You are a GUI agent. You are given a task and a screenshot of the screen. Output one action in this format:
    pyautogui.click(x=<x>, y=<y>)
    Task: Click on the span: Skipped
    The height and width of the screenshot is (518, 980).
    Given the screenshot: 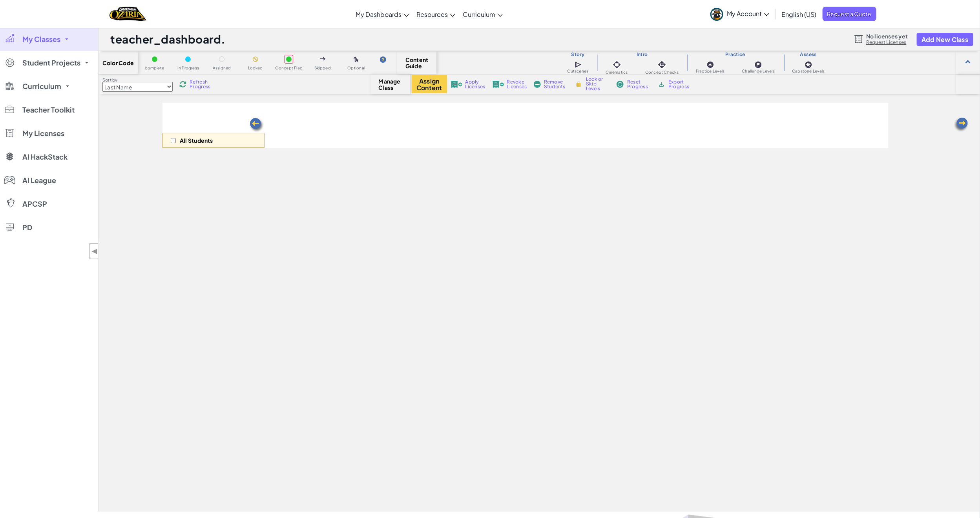 What is the action you would take?
    pyautogui.click(x=323, y=68)
    